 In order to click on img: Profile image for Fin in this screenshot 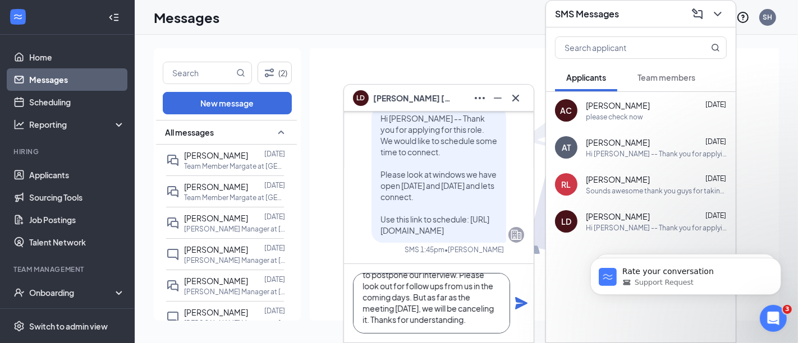, I will do `click(34, 43)`.